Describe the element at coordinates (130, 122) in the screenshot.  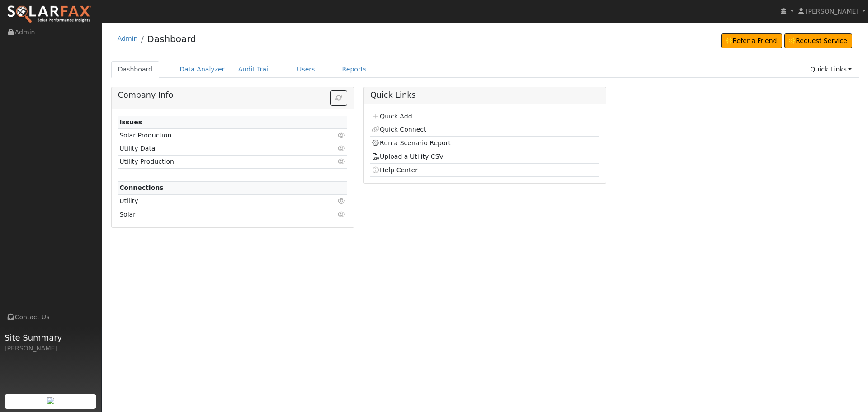
I see `strong: Issues` at that location.